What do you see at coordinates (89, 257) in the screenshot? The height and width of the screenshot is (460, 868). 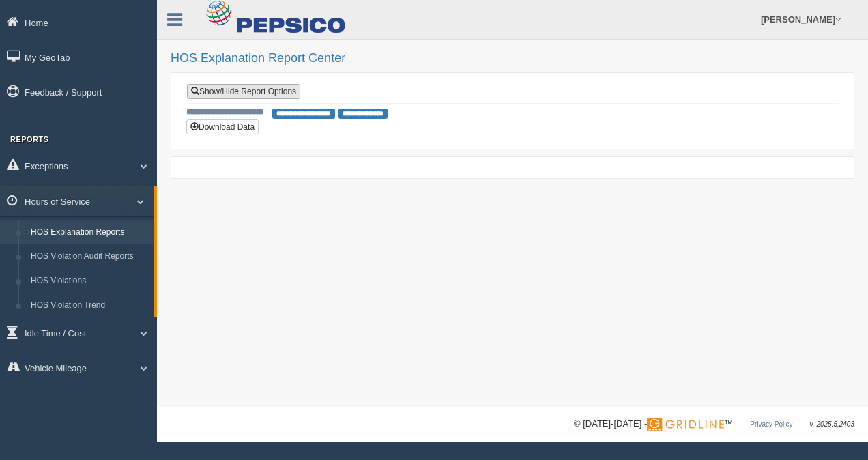 I see `a: HOS Violation Audit Reports` at bounding box center [89, 257].